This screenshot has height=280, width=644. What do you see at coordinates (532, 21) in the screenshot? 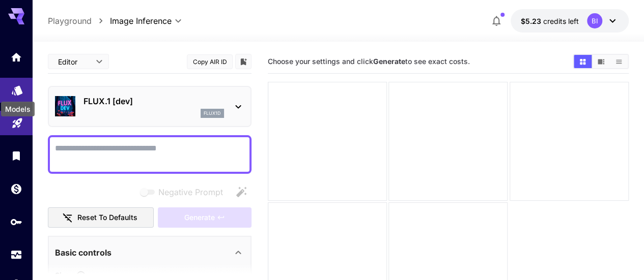
I see `span: $5.23` at bounding box center [532, 21].